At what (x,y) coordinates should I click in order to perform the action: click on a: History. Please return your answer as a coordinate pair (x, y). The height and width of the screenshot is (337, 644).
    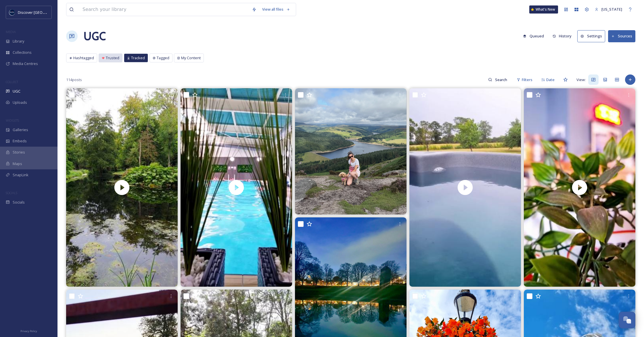
    Looking at the image, I should click on (564, 36).